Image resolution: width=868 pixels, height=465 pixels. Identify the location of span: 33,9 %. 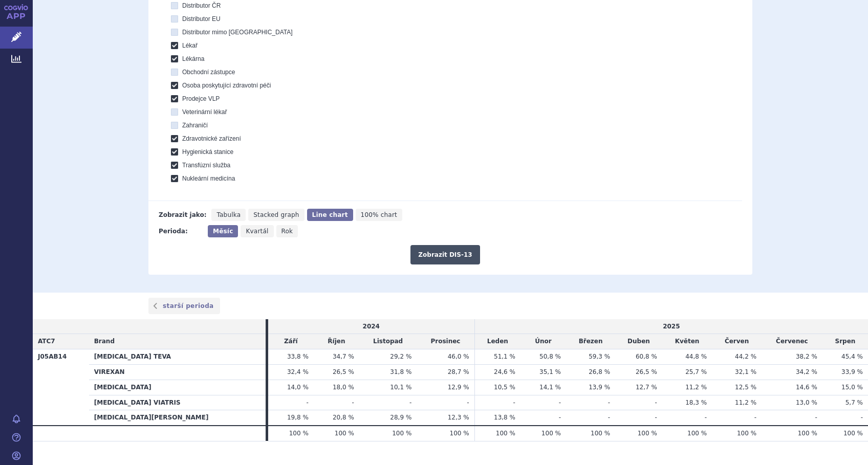
(852, 371).